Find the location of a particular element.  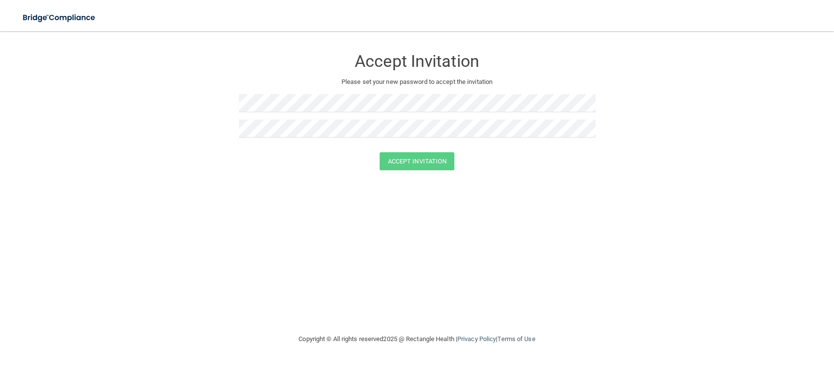

button: Accept Invitation is located at coordinates (417, 161).